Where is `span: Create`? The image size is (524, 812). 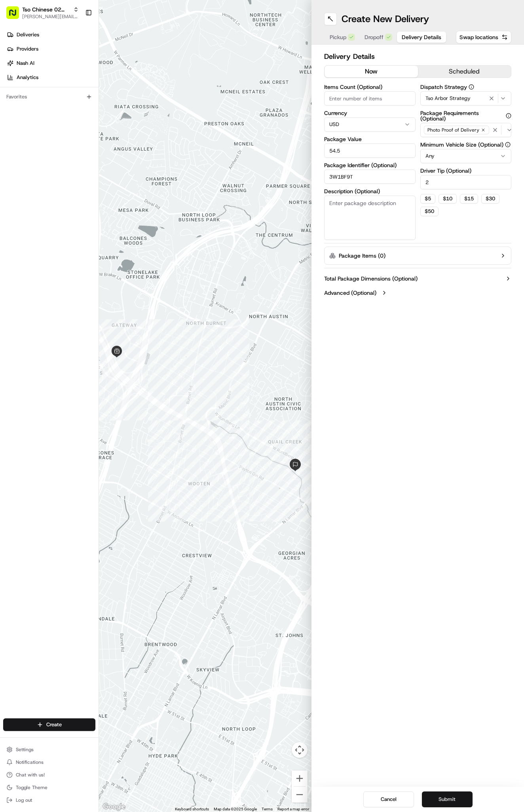 span: Create is located at coordinates (53, 724).